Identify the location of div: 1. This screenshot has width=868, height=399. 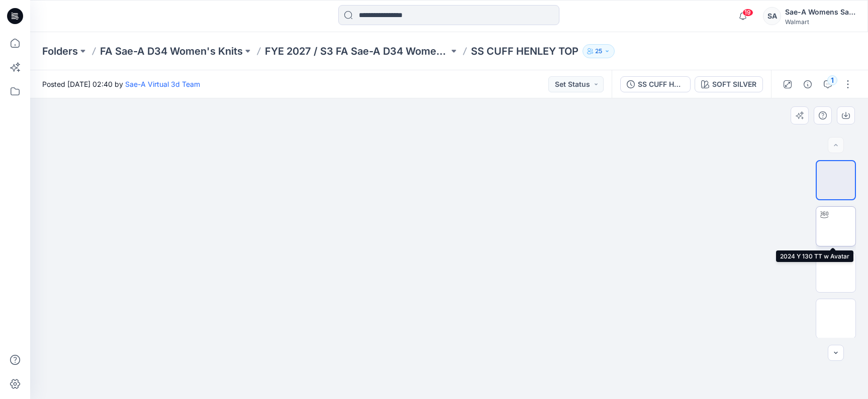
(832, 80).